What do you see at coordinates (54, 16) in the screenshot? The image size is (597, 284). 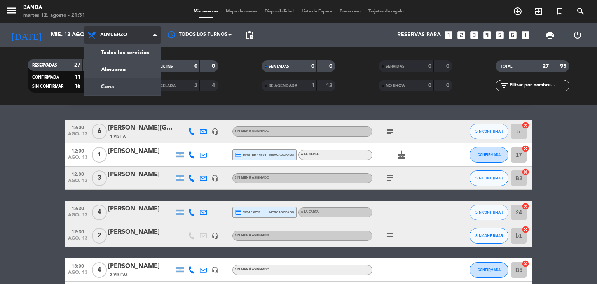 I see `div: martes 12. agosto - 21:31` at bounding box center [54, 16].